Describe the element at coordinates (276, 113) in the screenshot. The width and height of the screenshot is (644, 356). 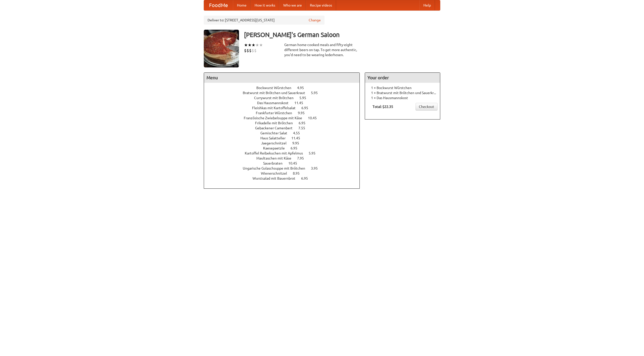
I see `span: Frankfurter Würstchen` at that location.